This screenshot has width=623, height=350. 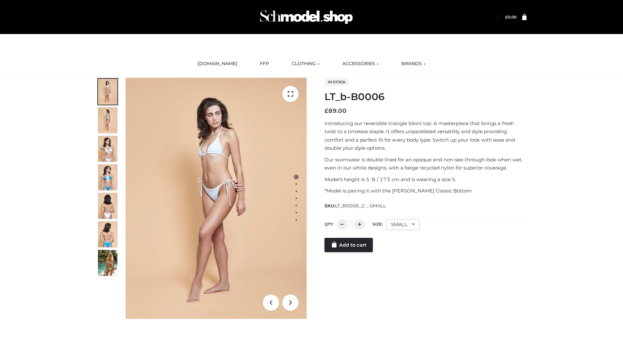 I want to click on p: Our swimwear is double lined for an opaque and non-see-through look when wet, even in our white d..., so click(x=425, y=164).